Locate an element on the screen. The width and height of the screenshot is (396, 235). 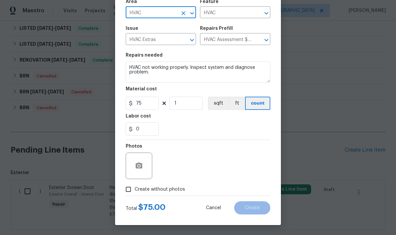
button: count is located at coordinates (258, 103).